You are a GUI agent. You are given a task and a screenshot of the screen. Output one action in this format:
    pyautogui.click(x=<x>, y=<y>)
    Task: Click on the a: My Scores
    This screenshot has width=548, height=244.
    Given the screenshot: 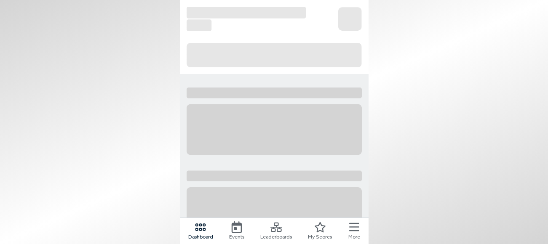 What is the action you would take?
    pyautogui.click(x=320, y=231)
    